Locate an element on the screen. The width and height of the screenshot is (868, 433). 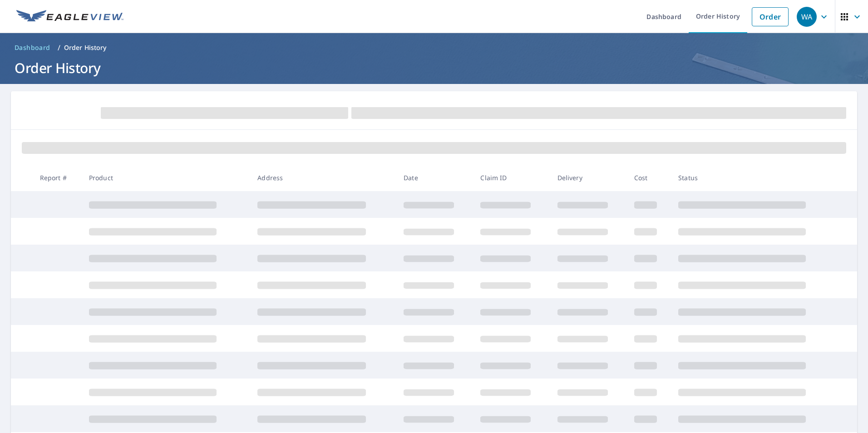
nav: breadcrumb is located at coordinates (434, 48).